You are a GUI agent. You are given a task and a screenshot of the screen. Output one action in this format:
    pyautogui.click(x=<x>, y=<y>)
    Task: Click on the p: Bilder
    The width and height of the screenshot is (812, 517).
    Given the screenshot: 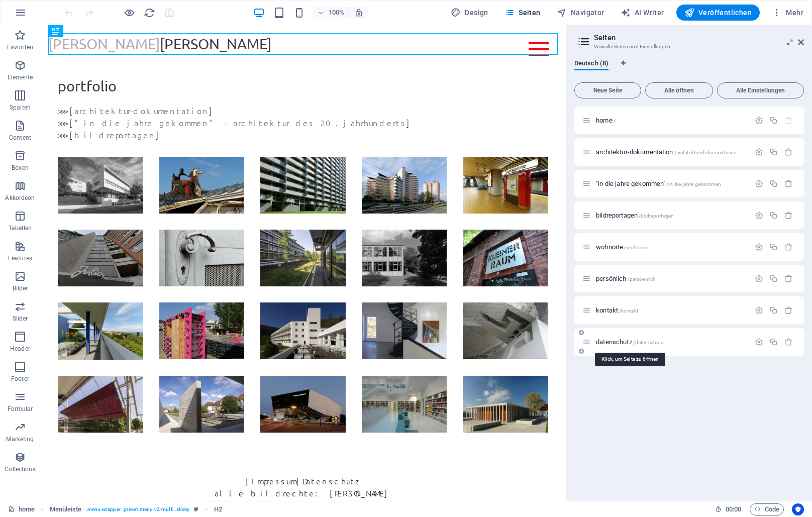 What is the action you would take?
    pyautogui.click(x=20, y=288)
    